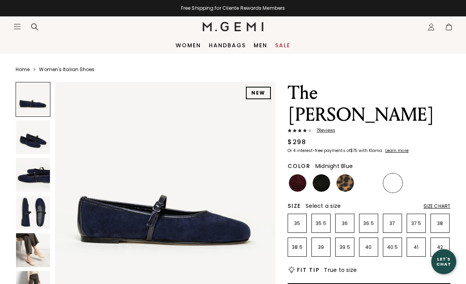  I want to click on span: 7 Review s, so click(324, 130).